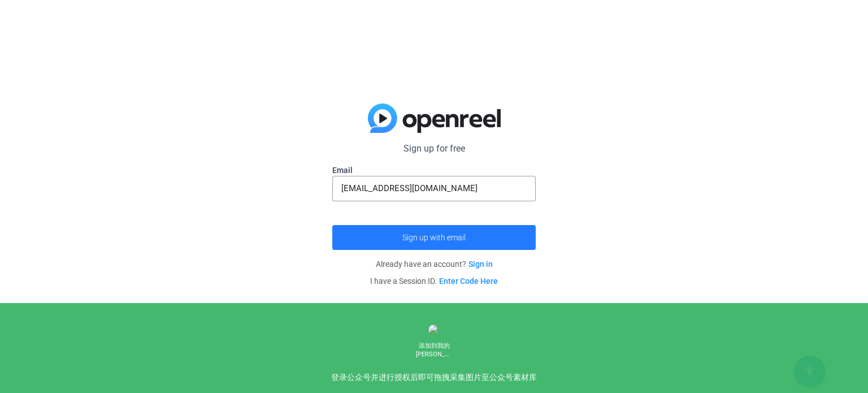 This screenshot has width=868, height=393. Describe the element at coordinates (469, 281) in the screenshot. I see `a: Enter Code Here` at that location.